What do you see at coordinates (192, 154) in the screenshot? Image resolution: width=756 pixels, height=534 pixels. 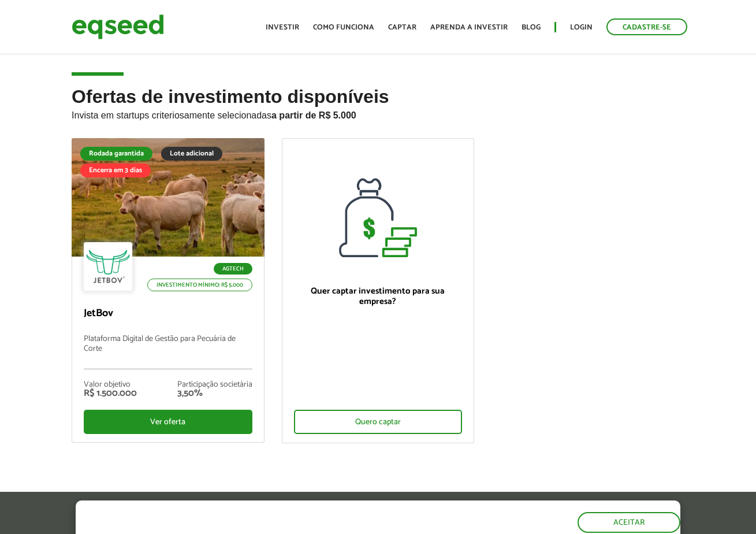 I see `div: Lote adicional` at bounding box center [192, 154].